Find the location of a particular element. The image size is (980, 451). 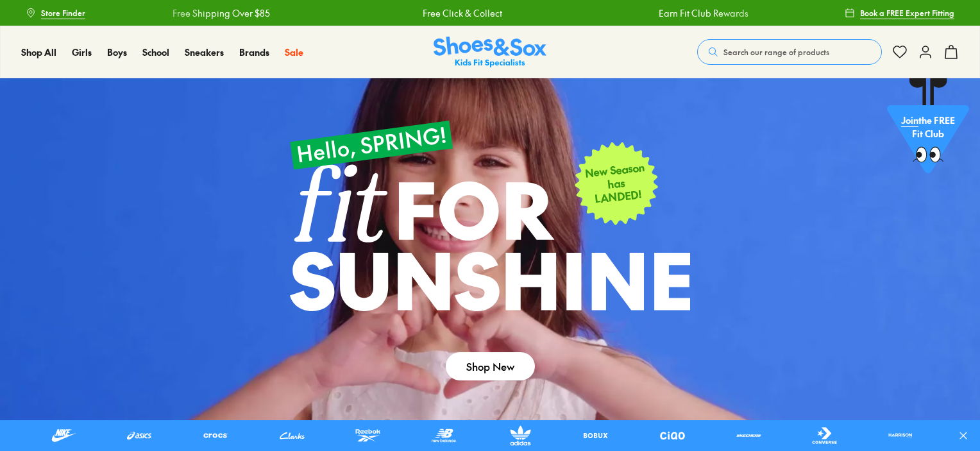

a: Free Shipping Over $85 is located at coordinates (221, 13).